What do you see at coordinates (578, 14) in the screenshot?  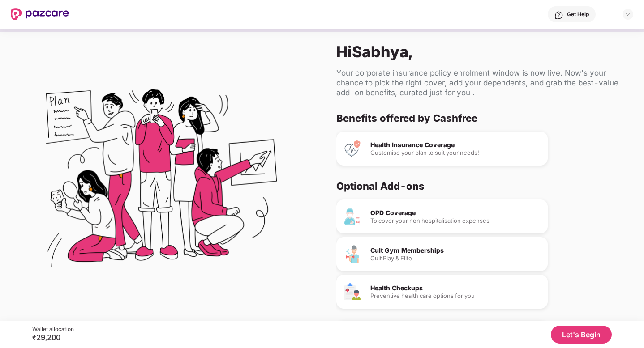 I see `div: Get Help` at bounding box center [578, 14].